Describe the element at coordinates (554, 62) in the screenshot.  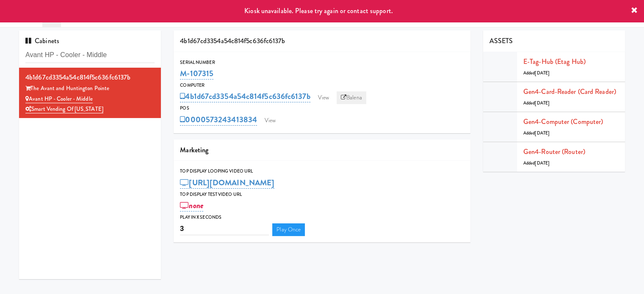
I see `a: E-tag-hub (Etag Hub)` at that location.